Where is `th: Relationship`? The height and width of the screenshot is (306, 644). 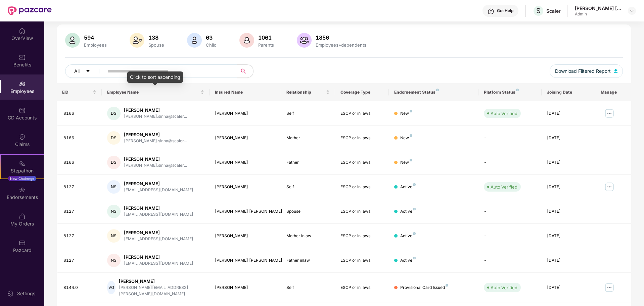 th: Relationship is located at coordinates (308, 92).